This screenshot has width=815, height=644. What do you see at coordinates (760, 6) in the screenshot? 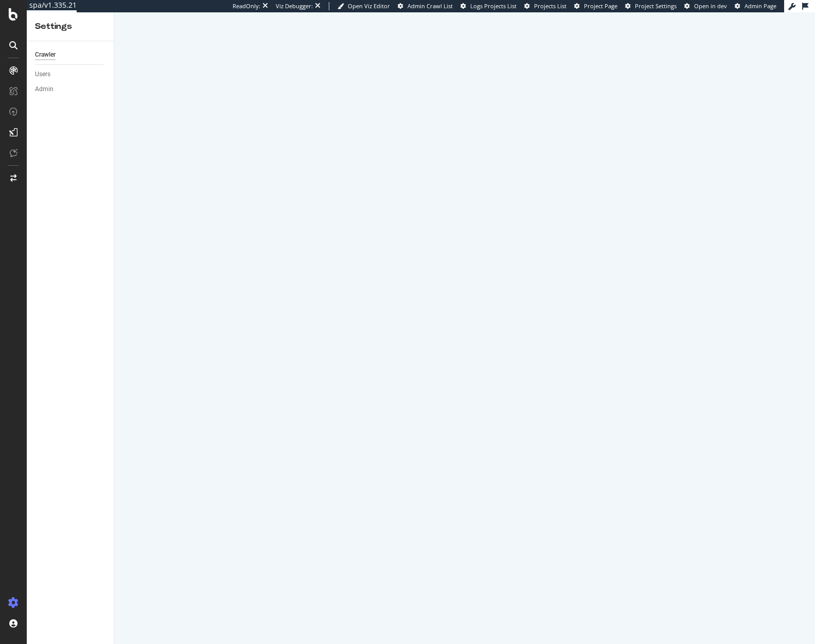
I see `span: Admin Page` at bounding box center [760, 6].